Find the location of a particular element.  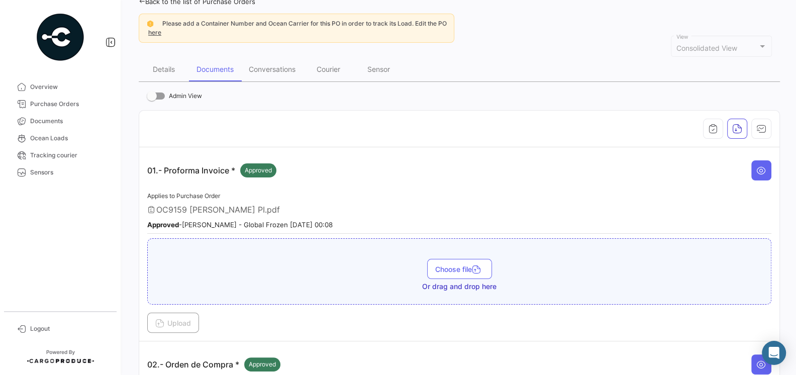

div: Details is located at coordinates (164, 69).